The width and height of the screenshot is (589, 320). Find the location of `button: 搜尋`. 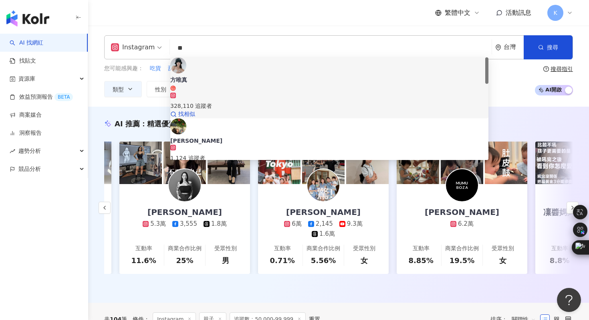

button: 搜尋 is located at coordinates (549, 47).